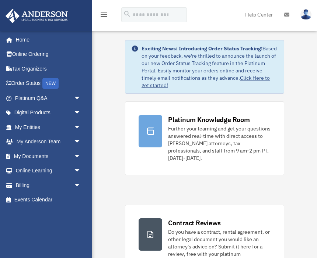 The image size is (317, 258). What do you see at coordinates (49, 200) in the screenshot?
I see `a: Events Calendar` at bounding box center [49, 200].